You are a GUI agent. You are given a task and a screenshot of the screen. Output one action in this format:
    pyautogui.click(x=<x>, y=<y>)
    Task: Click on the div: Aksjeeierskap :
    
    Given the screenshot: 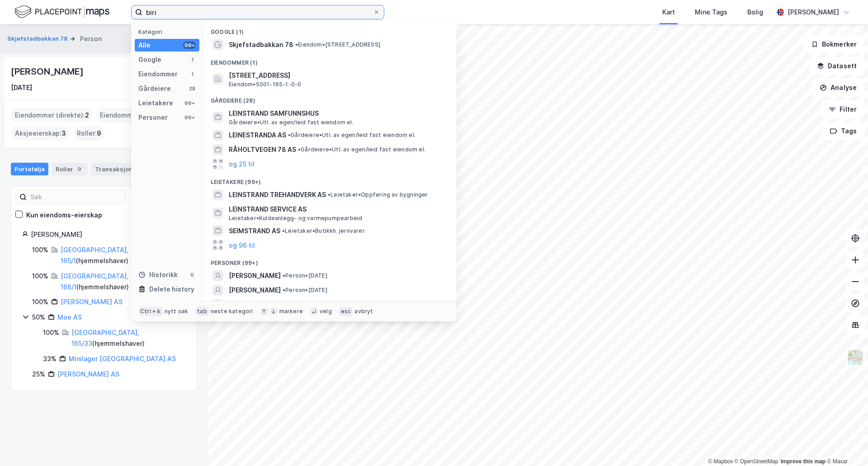 What is the action you would take?
    pyautogui.click(x=40, y=133)
    